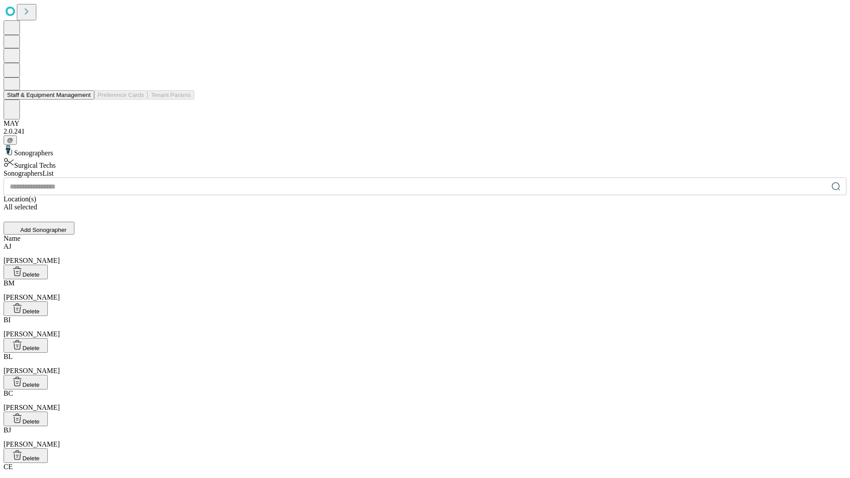 Image resolution: width=850 pixels, height=478 pixels. I want to click on span: BM, so click(9, 283).